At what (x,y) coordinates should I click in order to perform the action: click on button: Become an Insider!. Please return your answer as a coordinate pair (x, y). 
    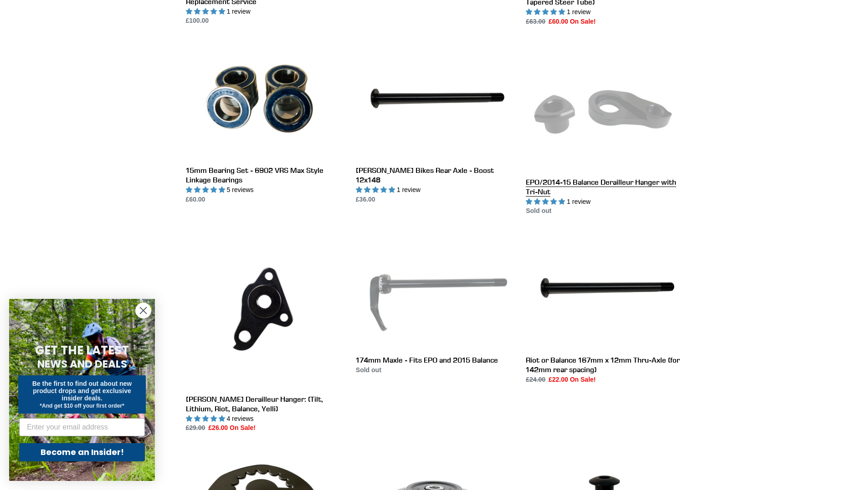
    Looking at the image, I should click on (82, 453).